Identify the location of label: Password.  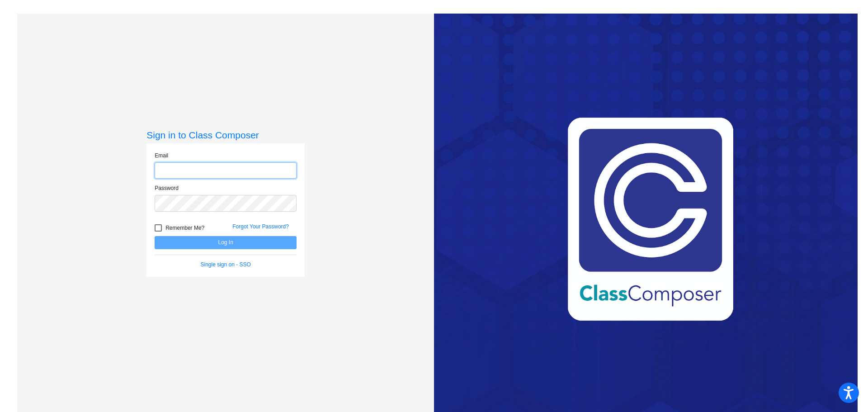
(167, 188).